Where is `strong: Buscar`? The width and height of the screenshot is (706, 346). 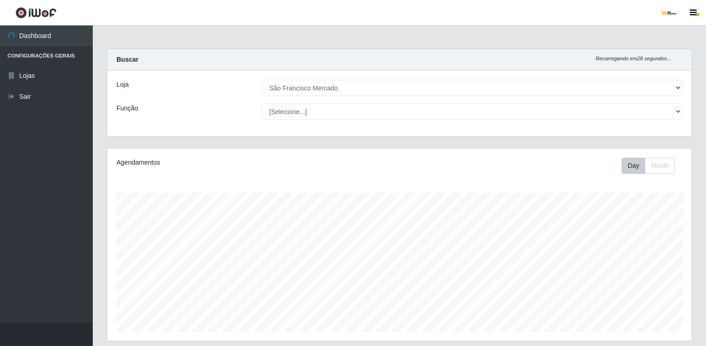
strong: Buscar is located at coordinates (127, 59).